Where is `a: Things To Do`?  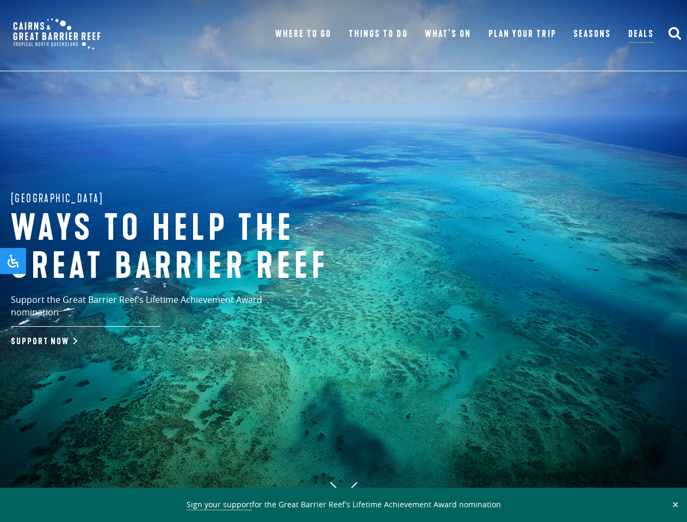 a: Things To Do is located at coordinates (378, 34).